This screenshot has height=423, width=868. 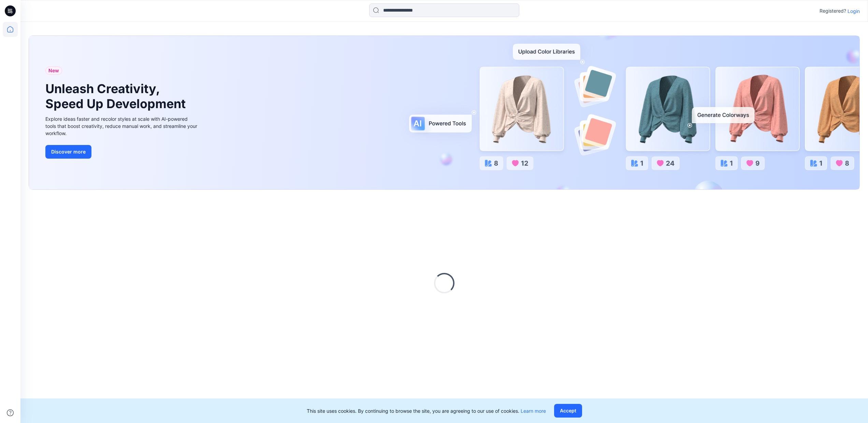 I want to click on div: Explore ideas faster and recolor styles at scale with AI-powered tools that boost creativity, red..., so click(x=122, y=126).